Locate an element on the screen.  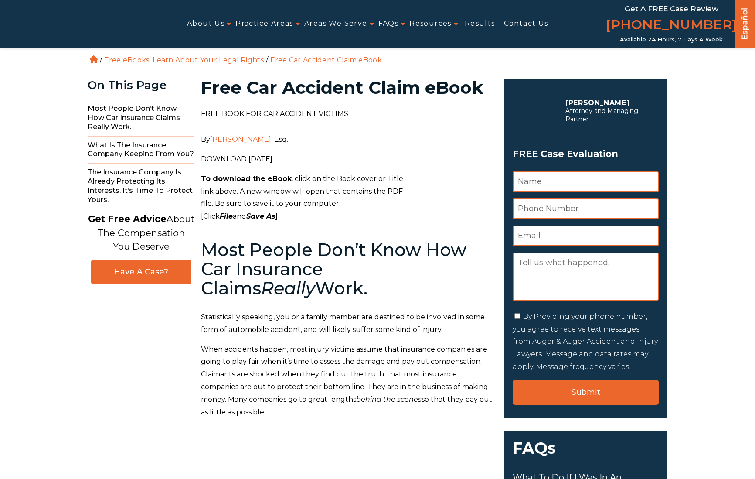
em: behind the scenes is located at coordinates (389, 399).